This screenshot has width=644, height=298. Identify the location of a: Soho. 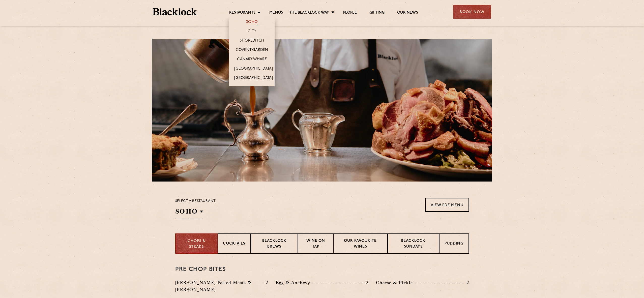
(252, 22).